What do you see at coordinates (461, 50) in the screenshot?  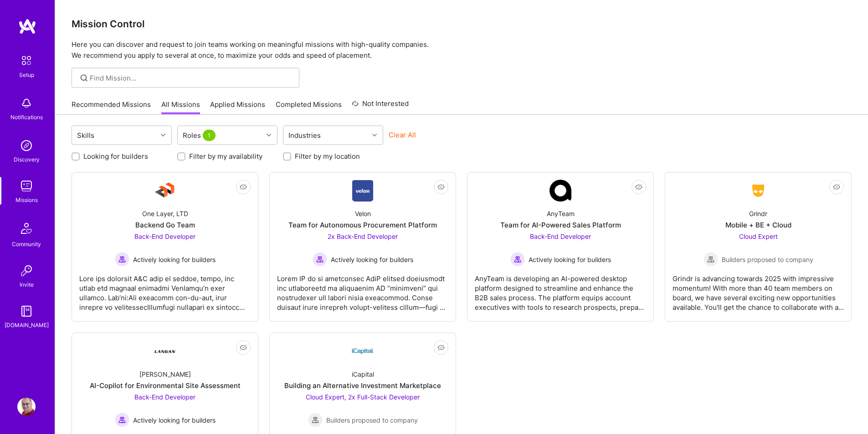 I see `p: Here you can discover and request to join teams working on meaningful missions with high-quality ...` at bounding box center [461, 50].